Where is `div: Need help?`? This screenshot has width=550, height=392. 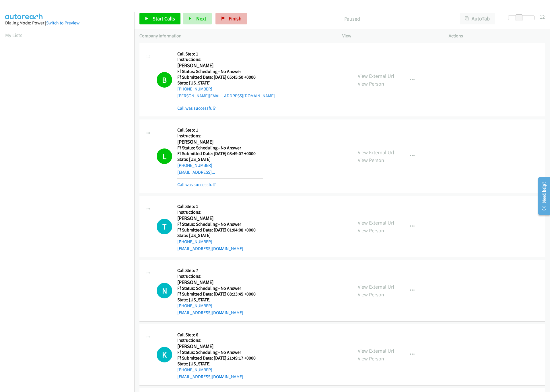
div: Need help? is located at coordinates (10, 20).